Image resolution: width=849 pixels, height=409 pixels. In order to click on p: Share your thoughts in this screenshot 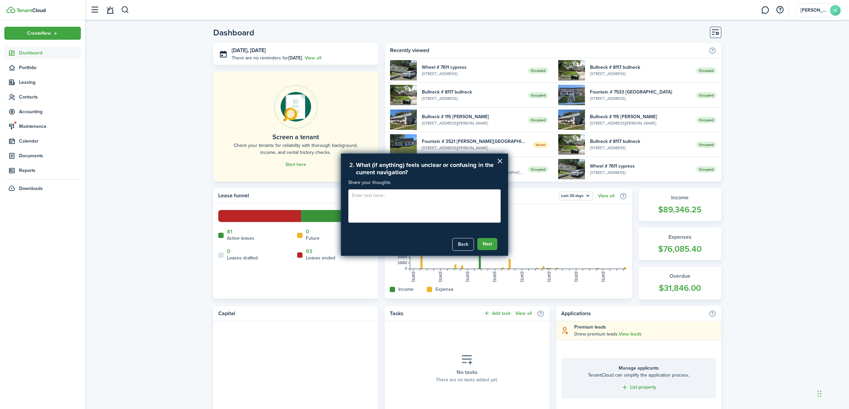, I will do `click(424, 183)`.